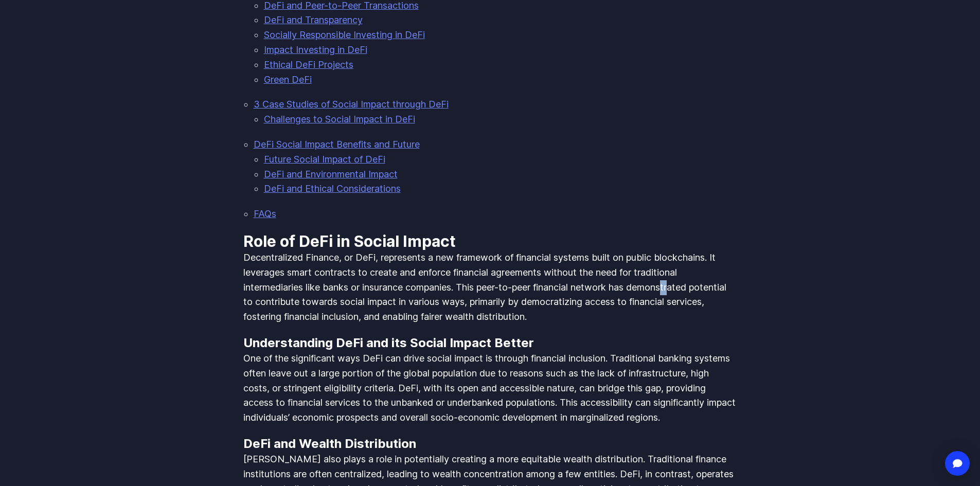 The width and height of the screenshot is (980, 486). What do you see at coordinates (330, 443) in the screenshot?
I see `strong: DeFi and Wealth Distribution` at bounding box center [330, 443].